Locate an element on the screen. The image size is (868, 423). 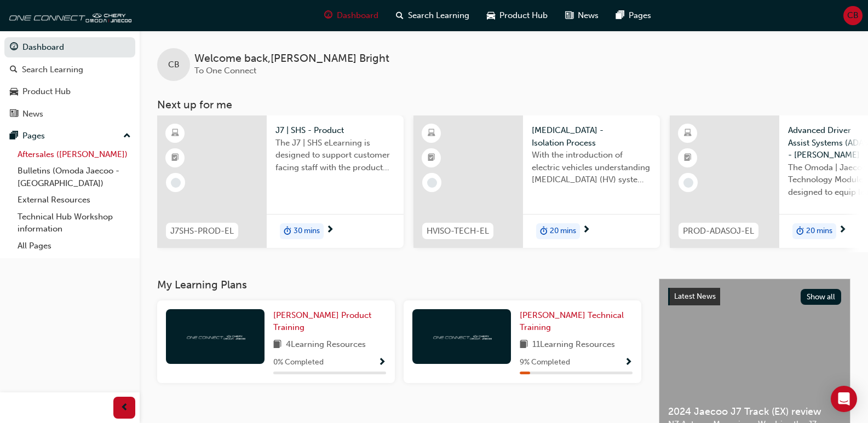
a: Search Learning is located at coordinates (70, 70).